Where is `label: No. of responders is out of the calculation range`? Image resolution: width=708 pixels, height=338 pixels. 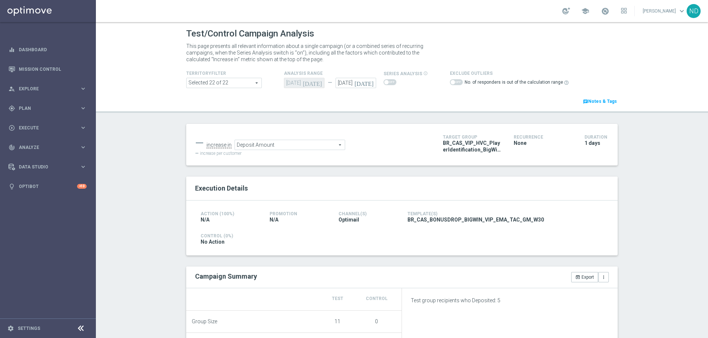
label: No. of responders is out of the calculation range is located at coordinates (514, 82).